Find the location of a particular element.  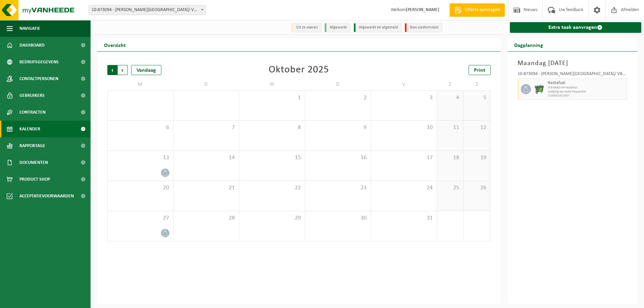

span: 24 is located at coordinates (404, 188).